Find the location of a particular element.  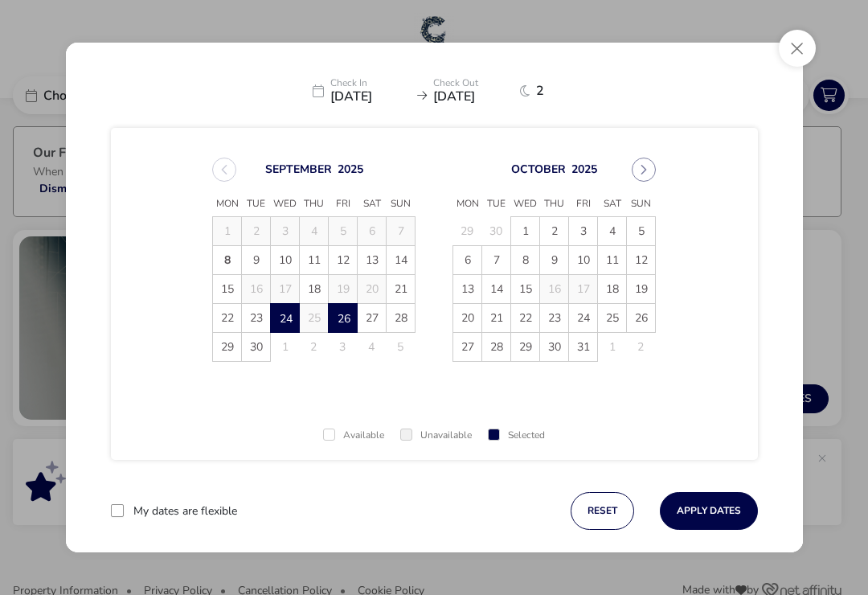

span: 2 is located at coordinates (554, 230).